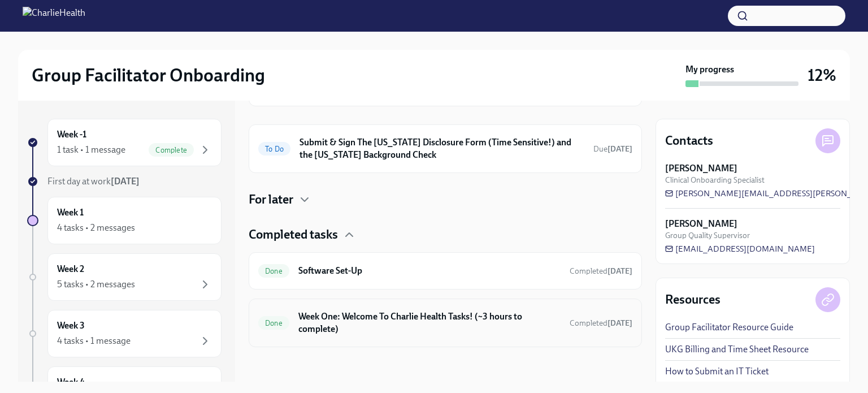  What do you see at coordinates (124, 334) in the screenshot?
I see `a: Week 34 tasks • 1 message` at bounding box center [124, 334].